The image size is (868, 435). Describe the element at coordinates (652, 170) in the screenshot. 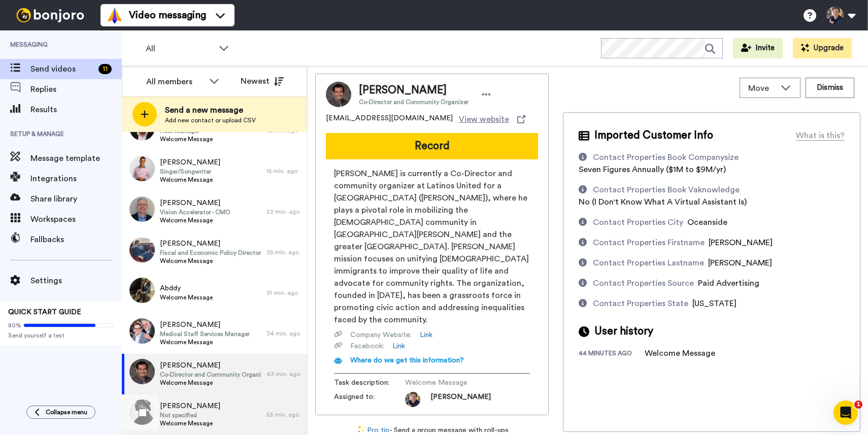

I see `span: Seven Figures Annually ($1M to $9M/yr)` at that location.